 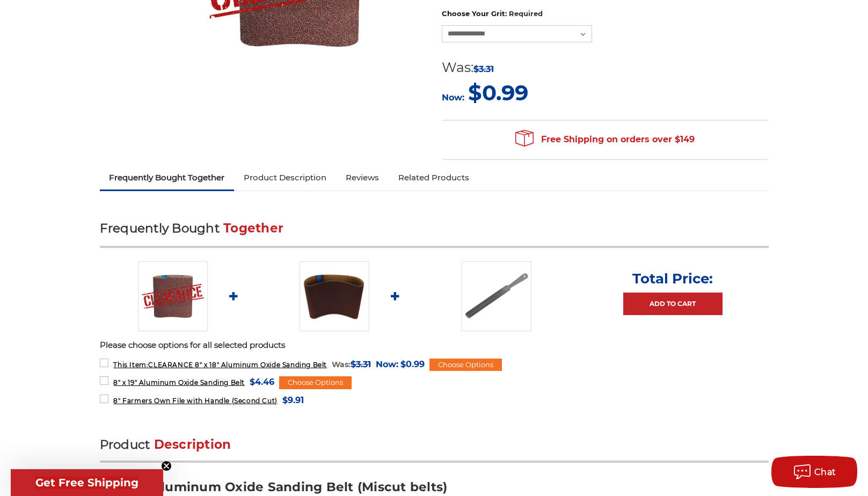 What do you see at coordinates (195, 400) in the screenshot?
I see `span: 8" Farmers Own File with Handle (Second Cut)` at bounding box center [195, 400].